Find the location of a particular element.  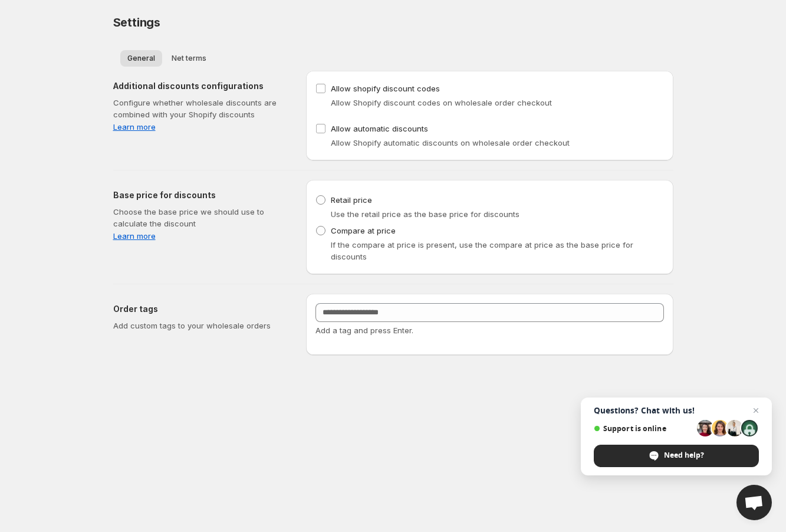

span: Compare at price is located at coordinates (363, 231).